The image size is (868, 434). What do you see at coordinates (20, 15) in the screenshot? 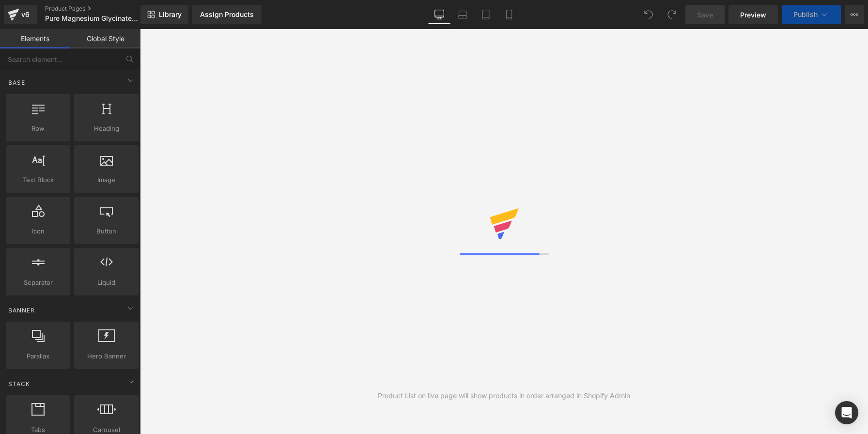
I see `a: v6` at bounding box center [20, 15].